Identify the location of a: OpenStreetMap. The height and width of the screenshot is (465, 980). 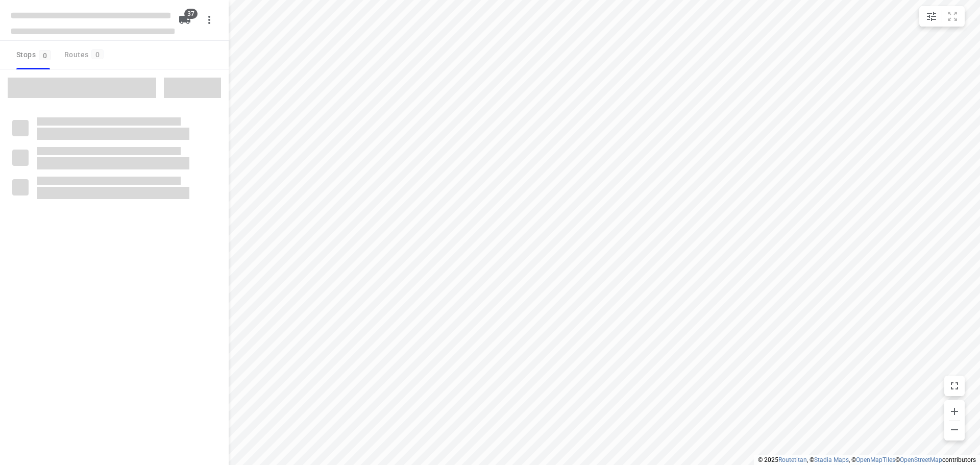
(921, 460).